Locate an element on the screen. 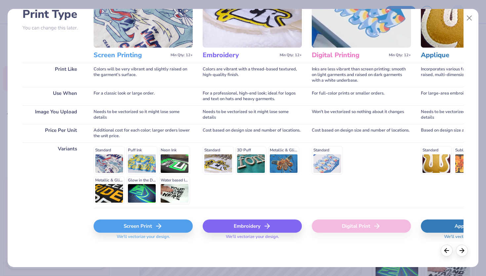  div: Inks are less vibrant than screen printing; smooth on light garments and raised on dark garments ... is located at coordinates (361, 75).